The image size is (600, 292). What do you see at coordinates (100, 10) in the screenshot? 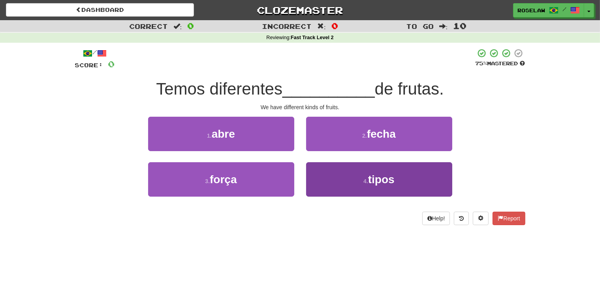
I see `a: Dashboard` at bounding box center [100, 10].